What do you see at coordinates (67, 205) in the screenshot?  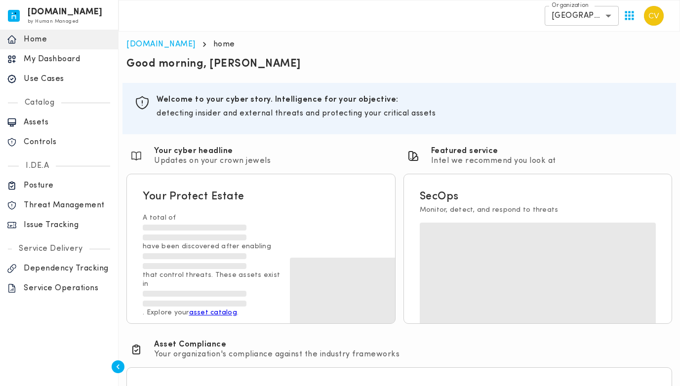 I see `p: Threat Management` at bounding box center [67, 205].